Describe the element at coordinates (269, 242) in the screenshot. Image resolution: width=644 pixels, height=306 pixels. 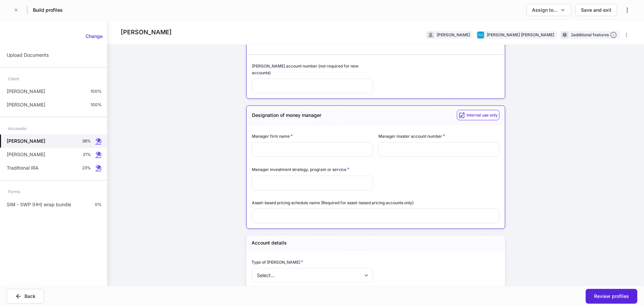
I see `h5: Account details` at that location.